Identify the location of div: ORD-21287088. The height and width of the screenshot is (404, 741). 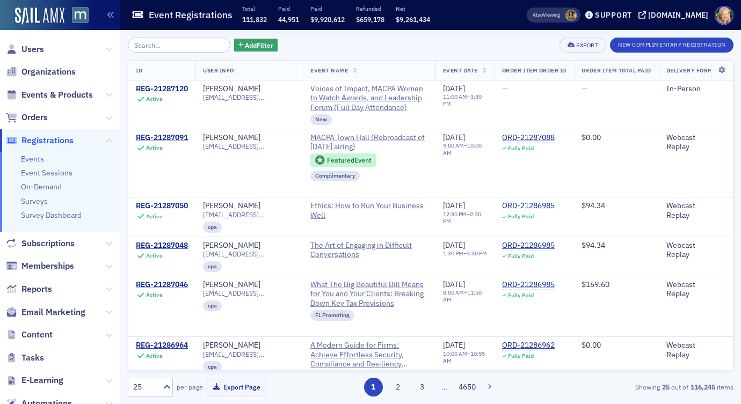
(528, 138).